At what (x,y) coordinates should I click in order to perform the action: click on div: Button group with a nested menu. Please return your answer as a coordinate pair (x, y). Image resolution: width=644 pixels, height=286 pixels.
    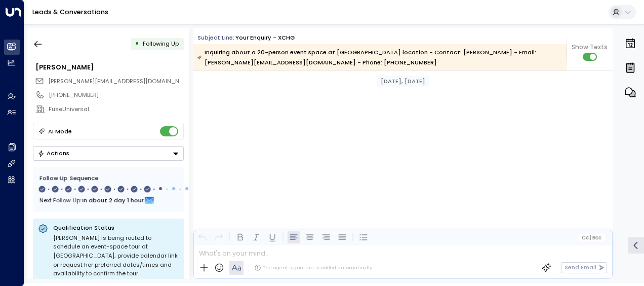
    Looking at the image, I should click on (108, 153).